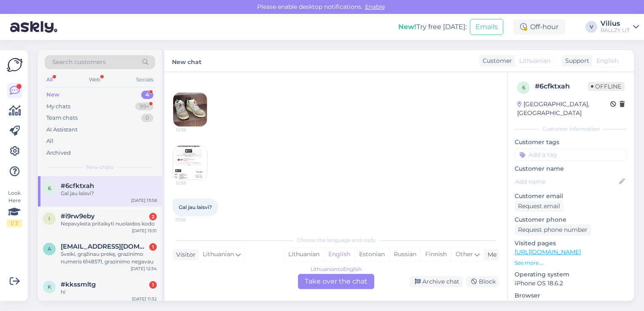 This screenshot has width=644, height=311. What do you see at coordinates (571, 243) in the screenshot?
I see `p: Visited pages` at bounding box center [571, 243].